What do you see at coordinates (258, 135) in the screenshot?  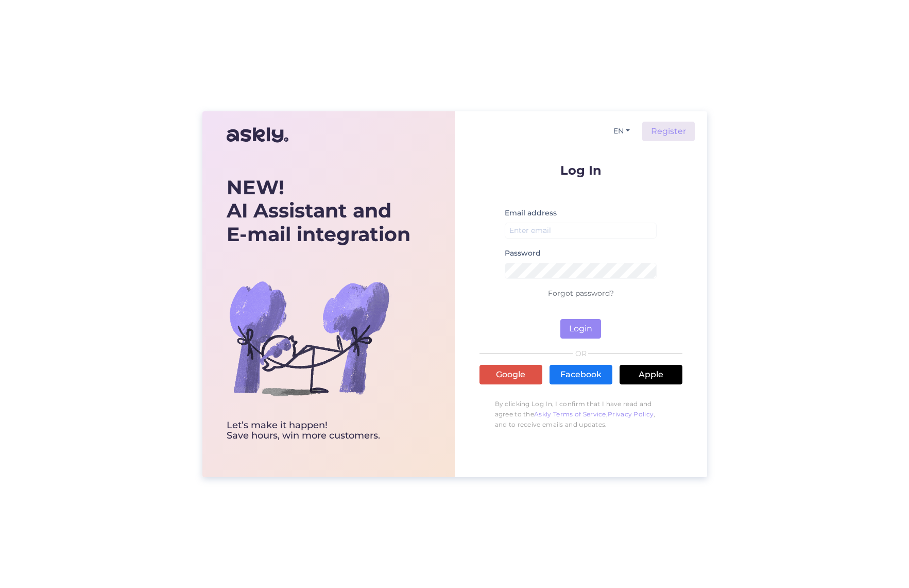 I see `img: Askly` at bounding box center [258, 135].